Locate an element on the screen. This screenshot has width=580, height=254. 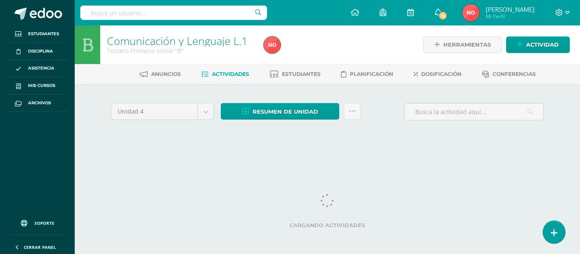
span: Conferencias is located at coordinates (514, 74).